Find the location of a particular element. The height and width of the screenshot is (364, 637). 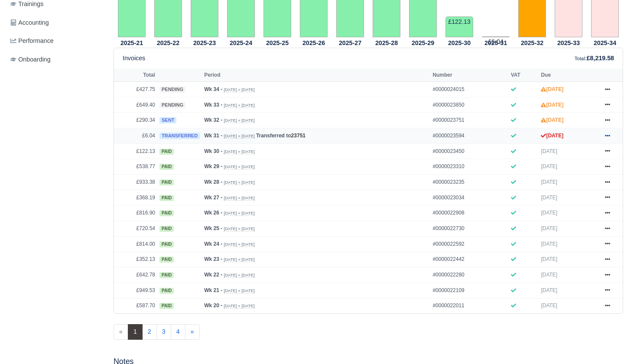

th: Total is located at coordinates (136, 75).